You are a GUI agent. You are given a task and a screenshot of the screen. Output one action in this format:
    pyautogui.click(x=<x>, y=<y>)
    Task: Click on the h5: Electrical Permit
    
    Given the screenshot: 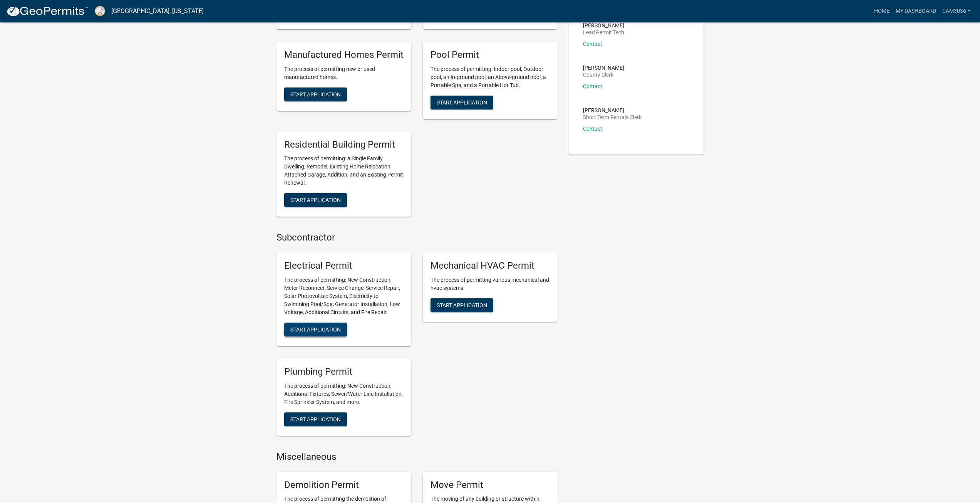 What is the action you would take?
    pyautogui.click(x=344, y=266)
    